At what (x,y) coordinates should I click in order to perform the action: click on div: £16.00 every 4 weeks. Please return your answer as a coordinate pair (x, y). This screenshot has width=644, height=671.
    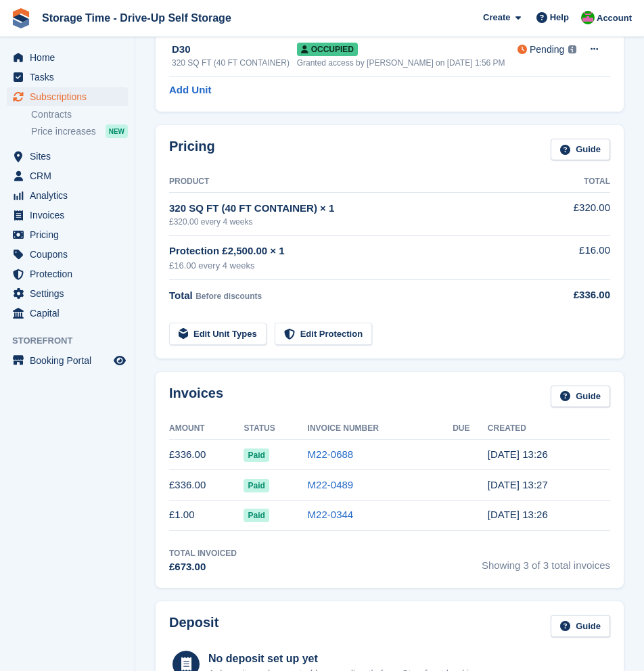
    Looking at the image, I should click on (356, 266).